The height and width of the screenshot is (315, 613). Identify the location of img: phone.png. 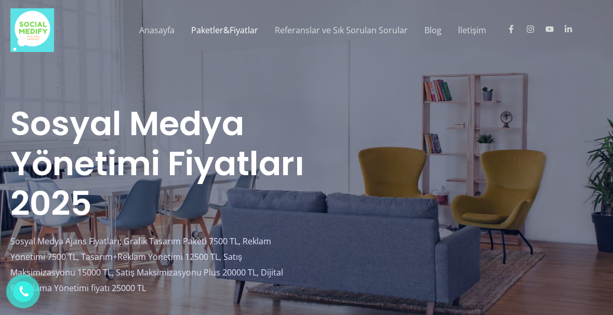
(23, 291).